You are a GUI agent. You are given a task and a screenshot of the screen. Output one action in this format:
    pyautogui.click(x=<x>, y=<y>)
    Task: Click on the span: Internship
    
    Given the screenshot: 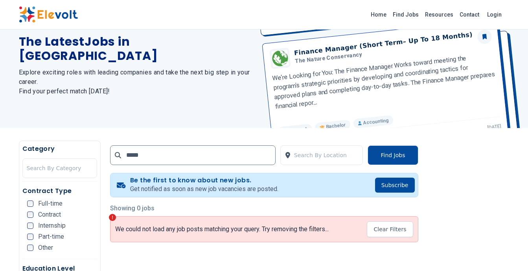 What is the action you would take?
    pyautogui.click(x=52, y=225)
    